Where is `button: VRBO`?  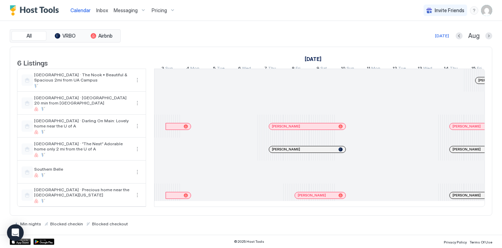 button: VRBO is located at coordinates (65, 36).